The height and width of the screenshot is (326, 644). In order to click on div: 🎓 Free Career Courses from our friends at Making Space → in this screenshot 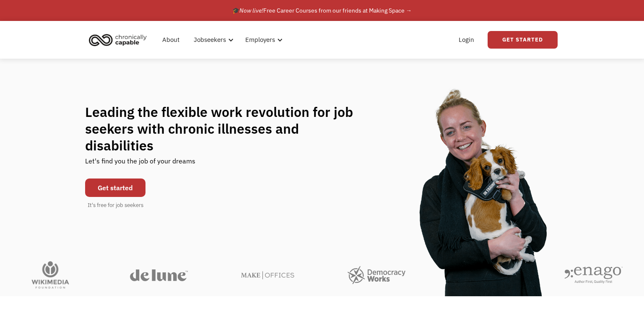, I will do `click(322, 10)`.